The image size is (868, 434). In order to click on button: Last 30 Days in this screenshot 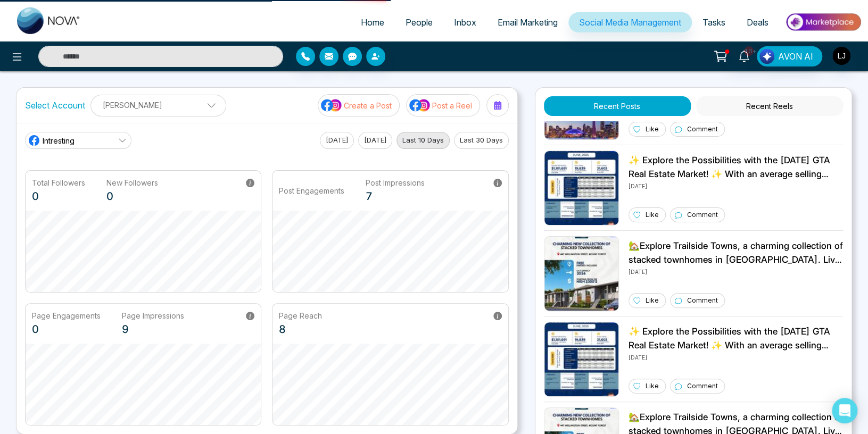, I will do `click(481, 140)`.